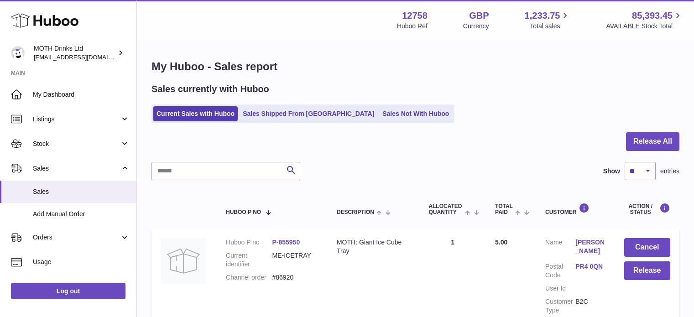  What do you see at coordinates (76, 119) in the screenshot?
I see `span: Listings` at bounding box center [76, 119].